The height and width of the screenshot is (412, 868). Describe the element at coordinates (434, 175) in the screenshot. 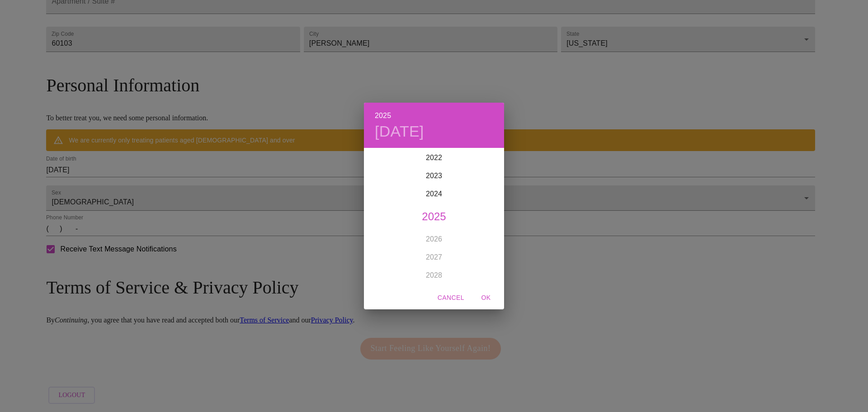

I see `div: 2023` at that location.